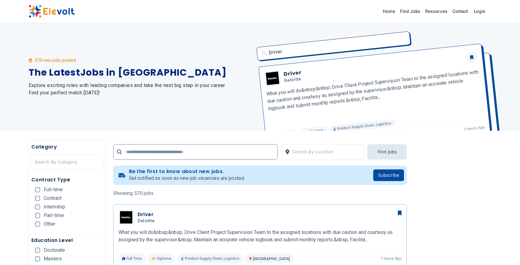 This screenshot has height=265, width=520. I want to click on p: 570 new jobs posted, so click(55, 60).